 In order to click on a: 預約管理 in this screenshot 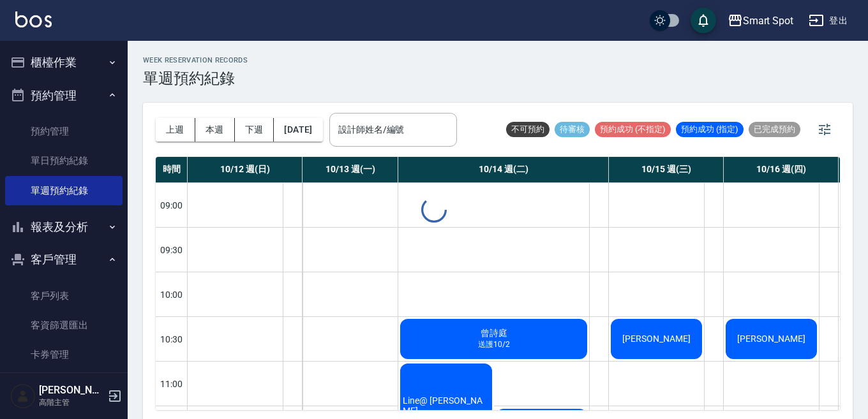, I will do `click(64, 131)`.